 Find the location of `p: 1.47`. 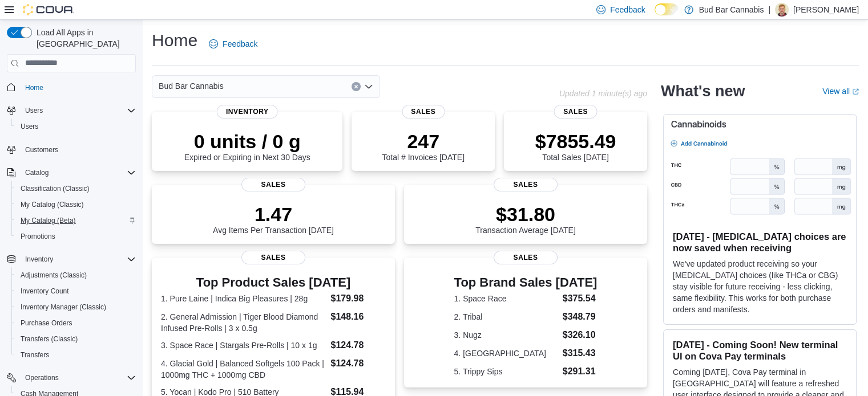

p: 1.47 is located at coordinates (273, 214).